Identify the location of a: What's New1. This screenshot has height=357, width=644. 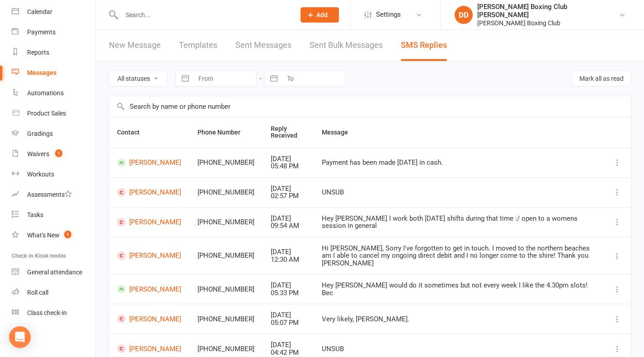
(53, 235).